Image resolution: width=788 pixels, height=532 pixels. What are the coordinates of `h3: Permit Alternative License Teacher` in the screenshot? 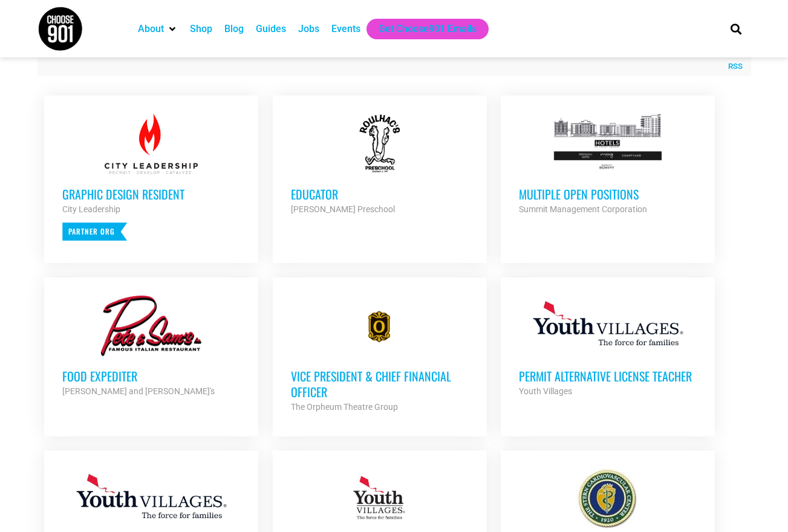 It's located at (608, 376).